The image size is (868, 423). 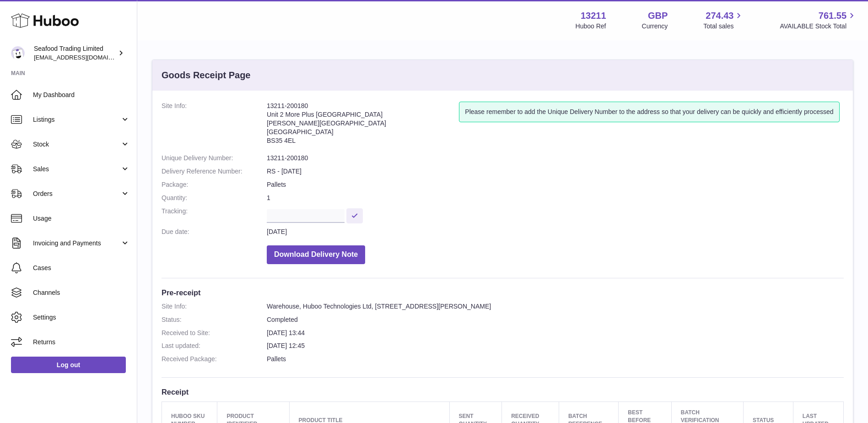 What do you see at coordinates (214, 215) in the screenshot?
I see `dt: Tracking:` at bounding box center [214, 215].